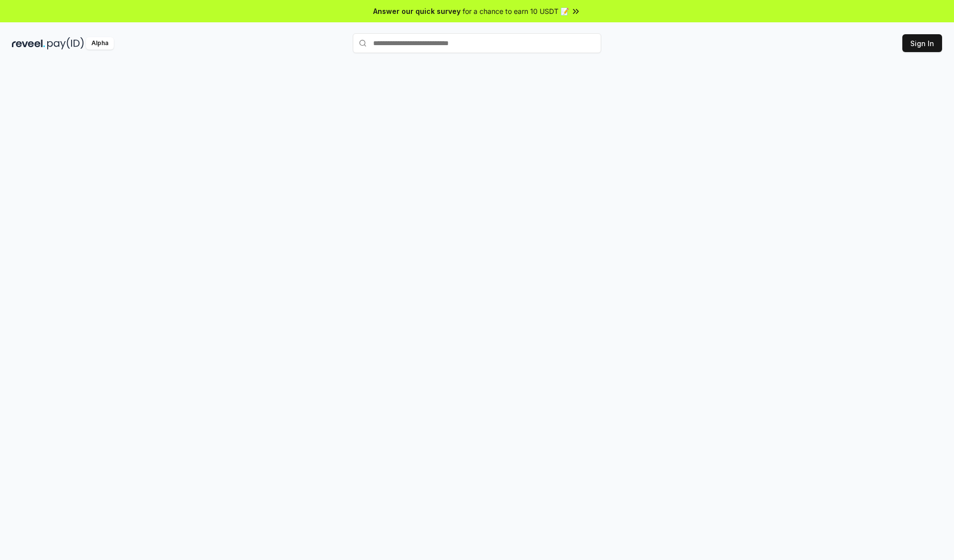 This screenshot has width=954, height=560. Describe the element at coordinates (99, 43) in the screenshot. I see `div: Alpha` at that location.